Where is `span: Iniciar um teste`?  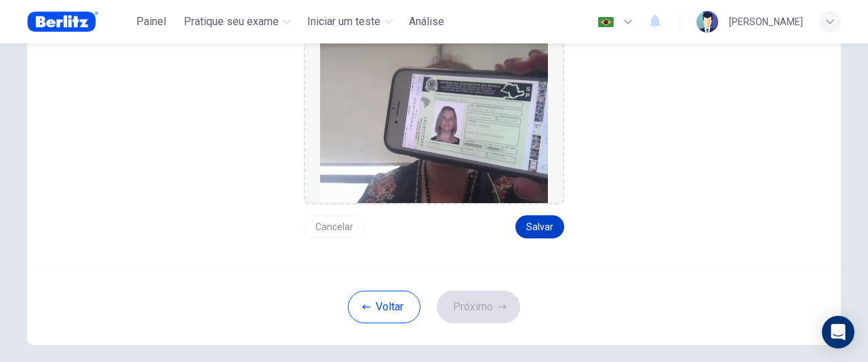 span: Iniciar um teste is located at coordinates (344, 22).